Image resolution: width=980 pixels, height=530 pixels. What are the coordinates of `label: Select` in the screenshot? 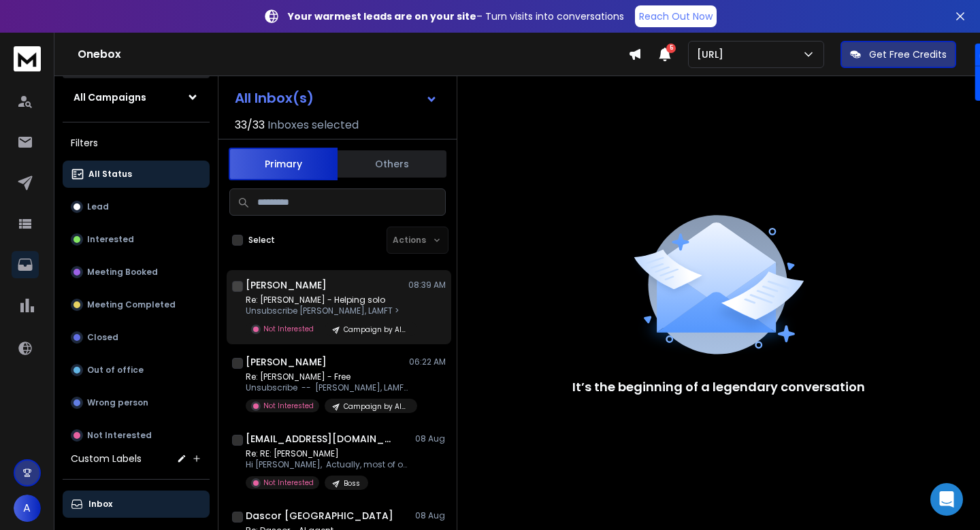 It's located at (261, 240).